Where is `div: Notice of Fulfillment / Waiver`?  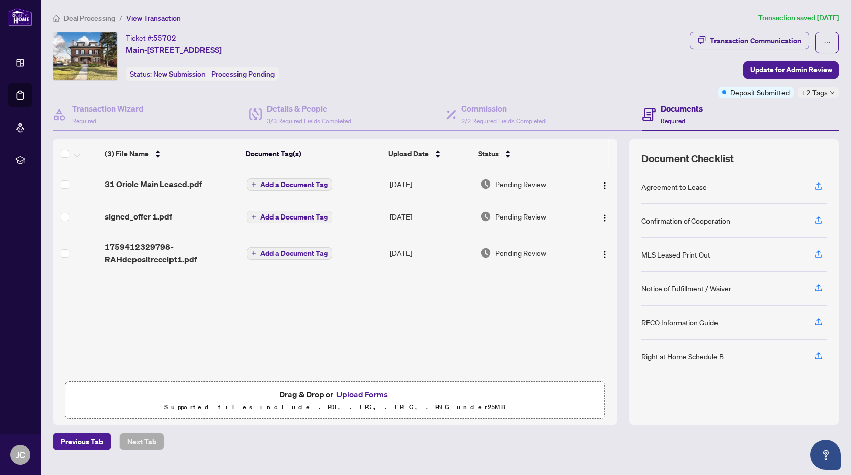
div: Notice of Fulfillment / Waiver is located at coordinates (686, 289).